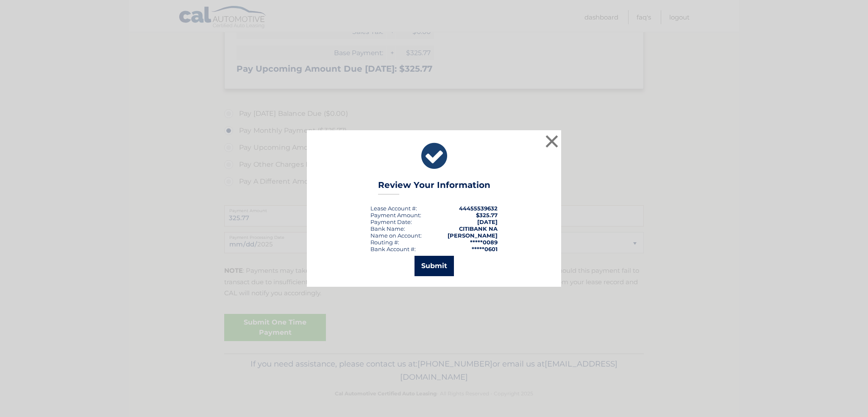  Describe the element at coordinates (391, 222) in the screenshot. I see `span: Payment Date` at that location.